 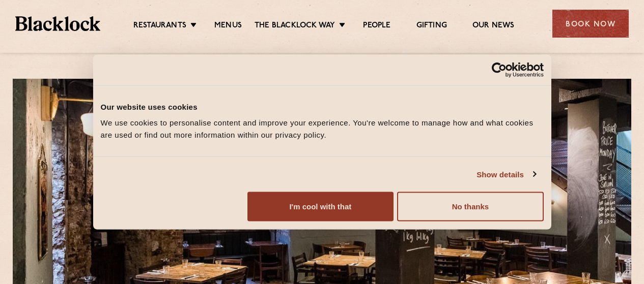 I want to click on a: Gifting, so click(x=432, y=26).